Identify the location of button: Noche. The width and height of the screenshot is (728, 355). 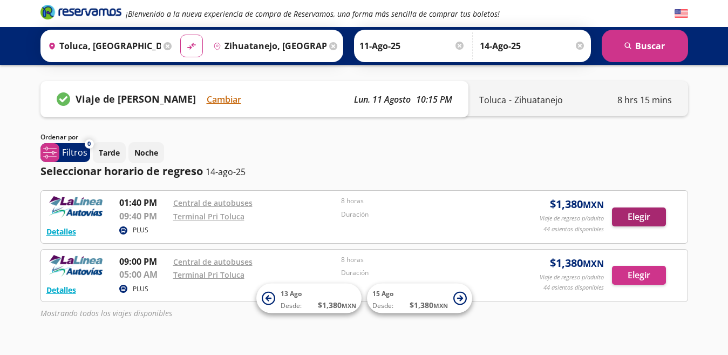
(146, 152).